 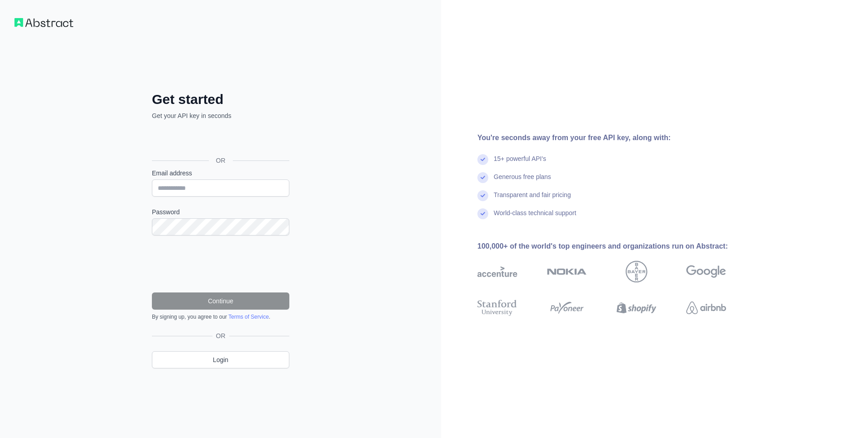 I want to click on a: Terms of Service, so click(x=248, y=317).